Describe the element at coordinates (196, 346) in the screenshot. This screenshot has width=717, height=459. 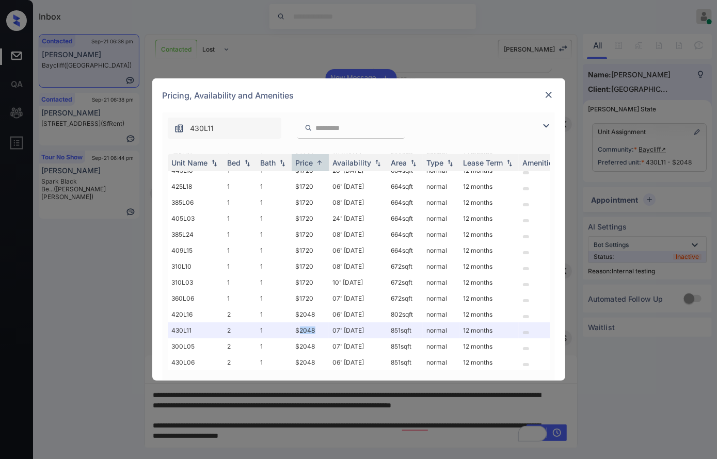
I see `td: 300L05` at that location.